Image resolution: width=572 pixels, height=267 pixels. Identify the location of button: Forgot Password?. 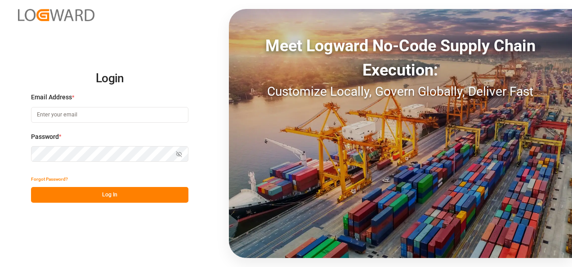
(49, 179).